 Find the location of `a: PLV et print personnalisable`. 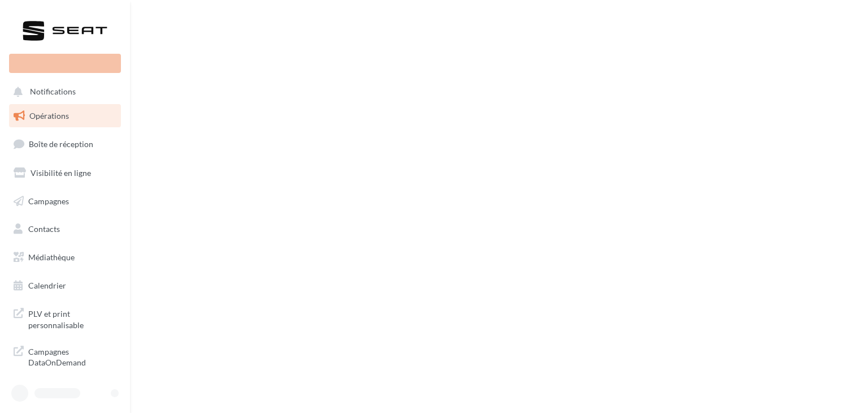

a: PLV et print personnalisable is located at coordinates (65, 317).